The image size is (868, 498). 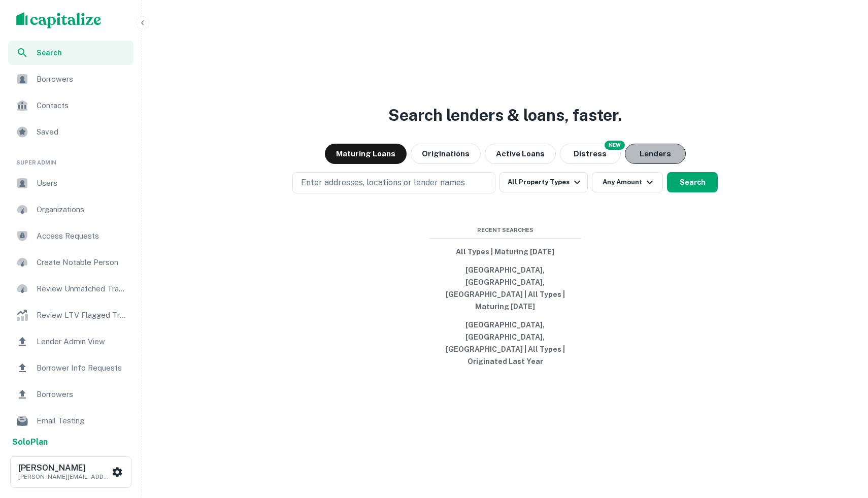 What do you see at coordinates (71, 105) in the screenshot?
I see `a: Contacts` at bounding box center [71, 105].